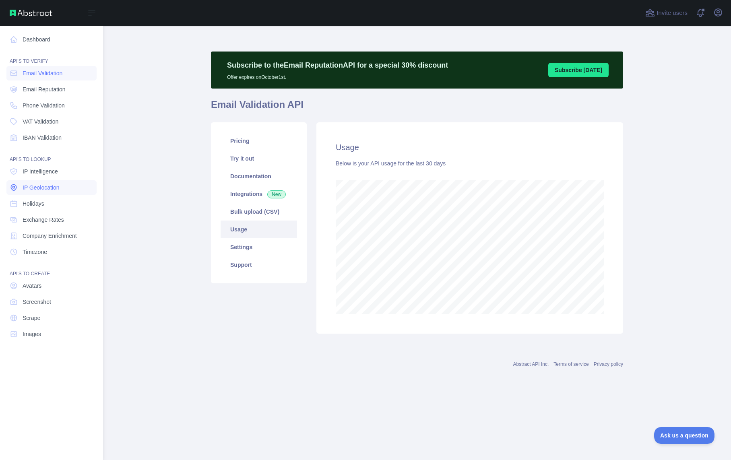 This screenshot has width=731, height=460. Describe the element at coordinates (35, 252) in the screenshot. I see `span: Timezone` at that location.